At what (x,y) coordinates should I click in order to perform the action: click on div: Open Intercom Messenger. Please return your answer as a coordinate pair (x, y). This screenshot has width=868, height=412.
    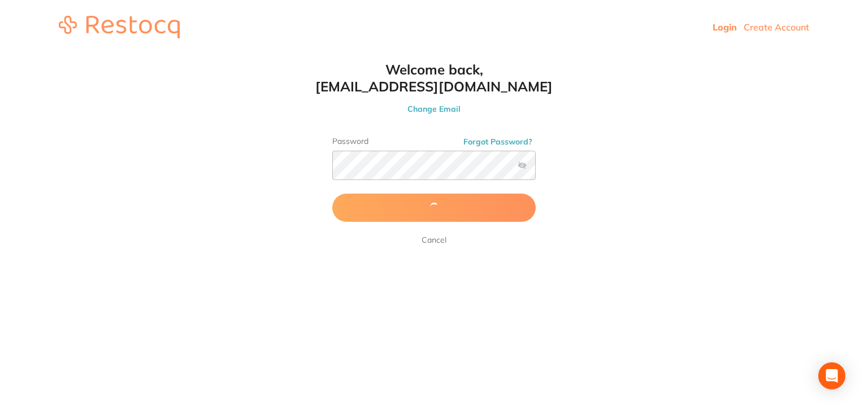
    Looking at the image, I should click on (831, 376).